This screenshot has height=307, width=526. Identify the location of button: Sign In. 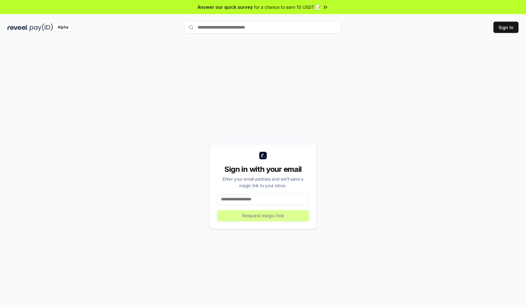
(506, 27).